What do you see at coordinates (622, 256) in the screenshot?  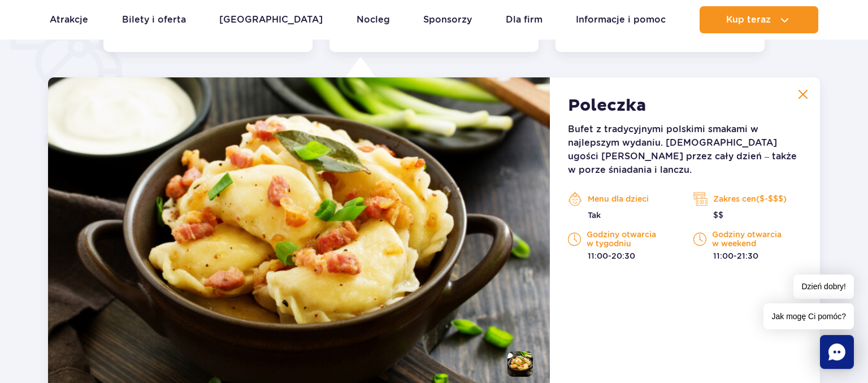 I see `p: 11:00-20:30` at bounding box center [622, 256].